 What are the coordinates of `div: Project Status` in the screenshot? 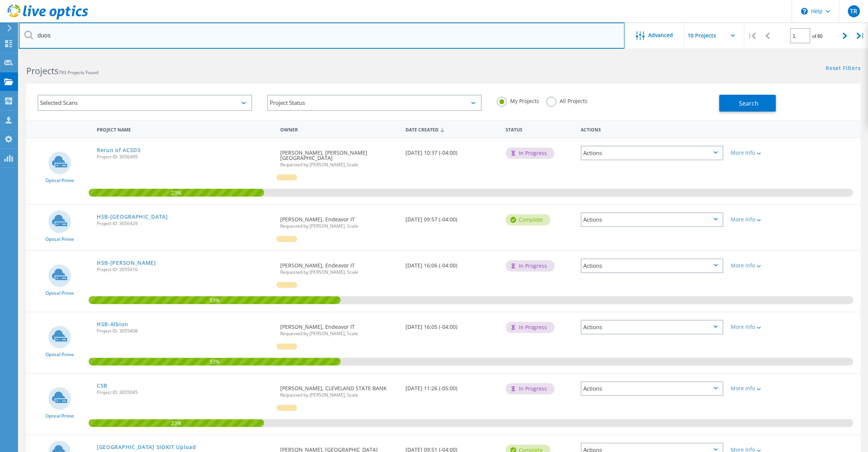 It's located at (374, 102).